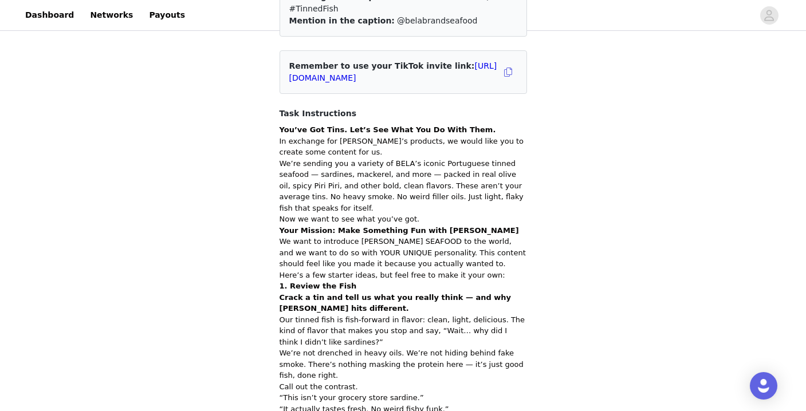 This screenshot has height=411, width=806. I want to click on div: avatar, so click(769, 15).